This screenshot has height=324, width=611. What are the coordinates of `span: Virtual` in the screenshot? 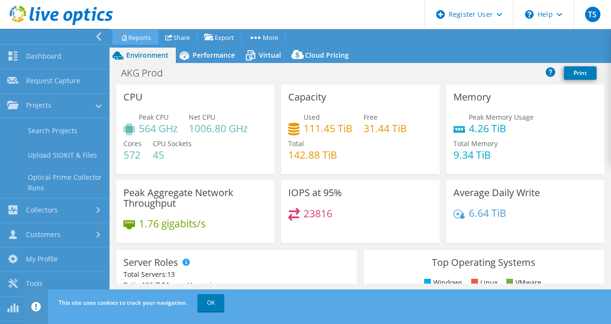 It's located at (270, 55).